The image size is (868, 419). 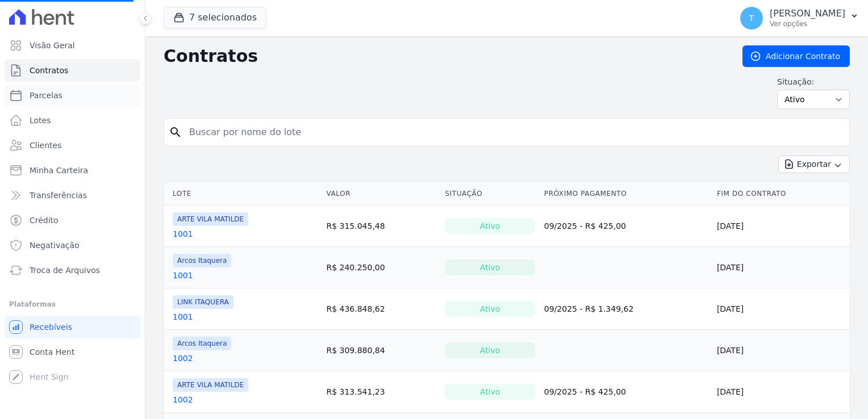 I want to click on a: Troca de Arquivos, so click(x=72, y=270).